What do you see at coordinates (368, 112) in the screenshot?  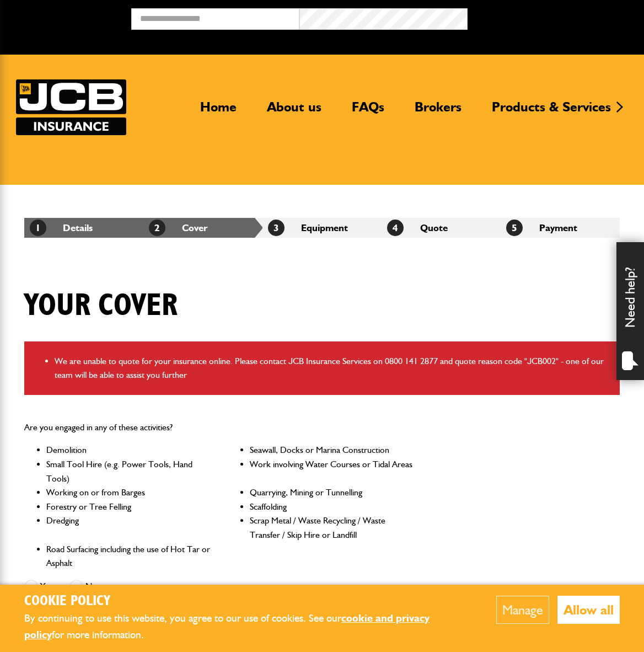 I see `a: FAQs` at bounding box center [368, 112].